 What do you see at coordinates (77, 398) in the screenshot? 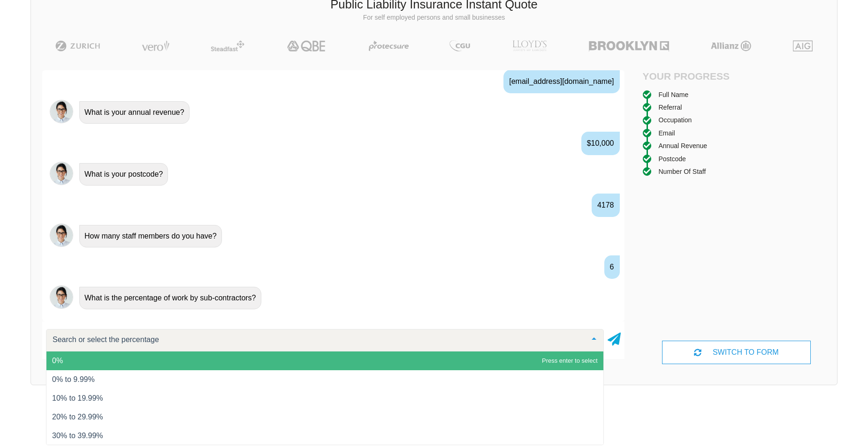
I see `span: 10% to 19.99%` at bounding box center [77, 398].